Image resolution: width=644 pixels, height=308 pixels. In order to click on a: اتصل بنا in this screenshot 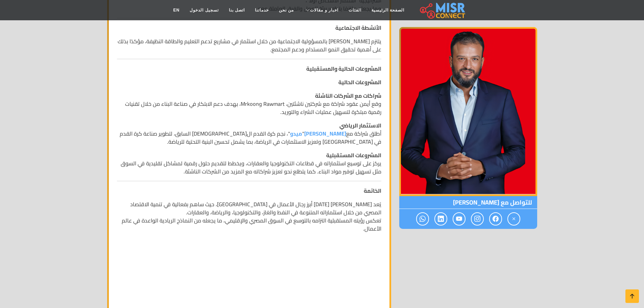, I will do `click(237, 10)`.